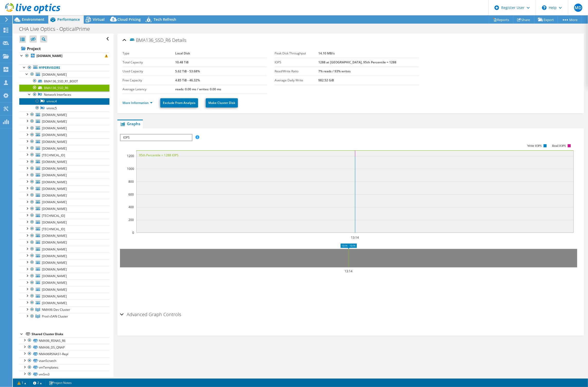 This screenshot has width=588, height=387. Describe the element at coordinates (179, 103) in the screenshot. I see `a: Exclude From Analysis` at that location.